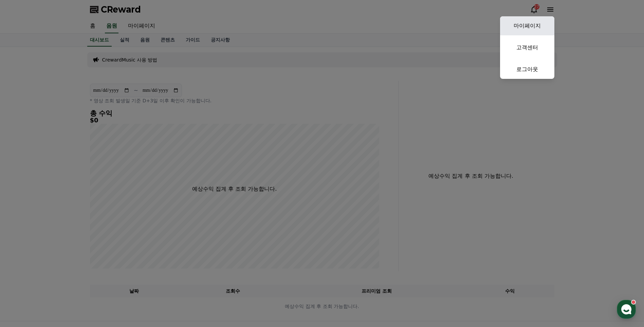 This screenshot has width=644, height=327. Describe the element at coordinates (66, 229) in the screenshot. I see `span: 대화` at that location.